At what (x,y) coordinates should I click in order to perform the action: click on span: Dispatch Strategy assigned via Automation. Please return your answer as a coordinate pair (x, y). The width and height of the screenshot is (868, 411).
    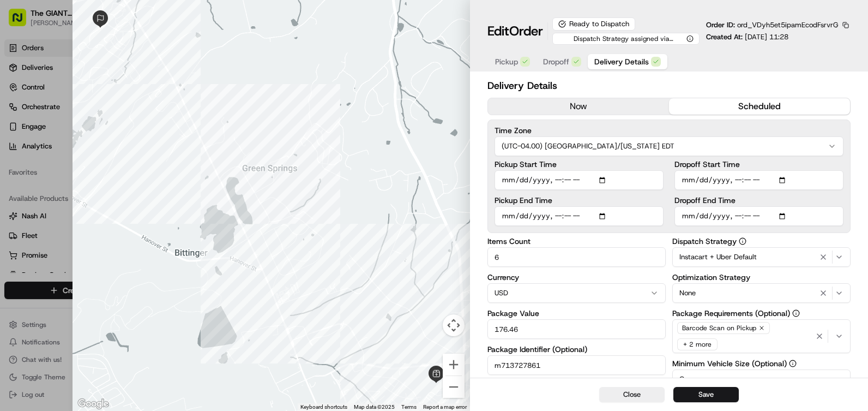
    Looking at the image, I should click on (621, 39).